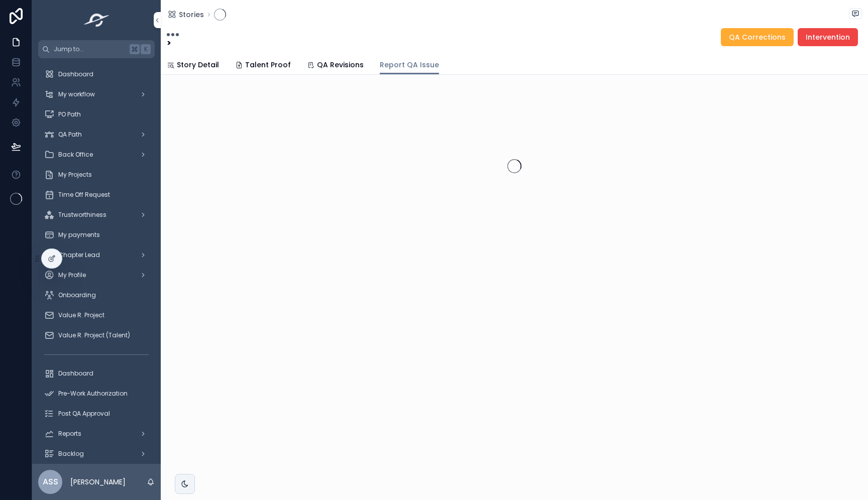  What do you see at coordinates (97, 275) in the screenshot?
I see `a: My Profile` at bounding box center [97, 275].